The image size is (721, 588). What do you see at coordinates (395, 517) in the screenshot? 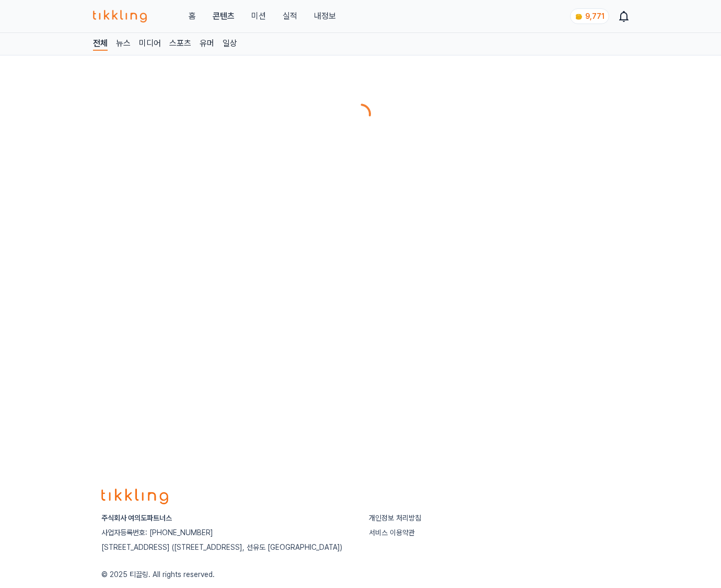
I see `a: 개인정보 처리방침` at bounding box center [395, 517].